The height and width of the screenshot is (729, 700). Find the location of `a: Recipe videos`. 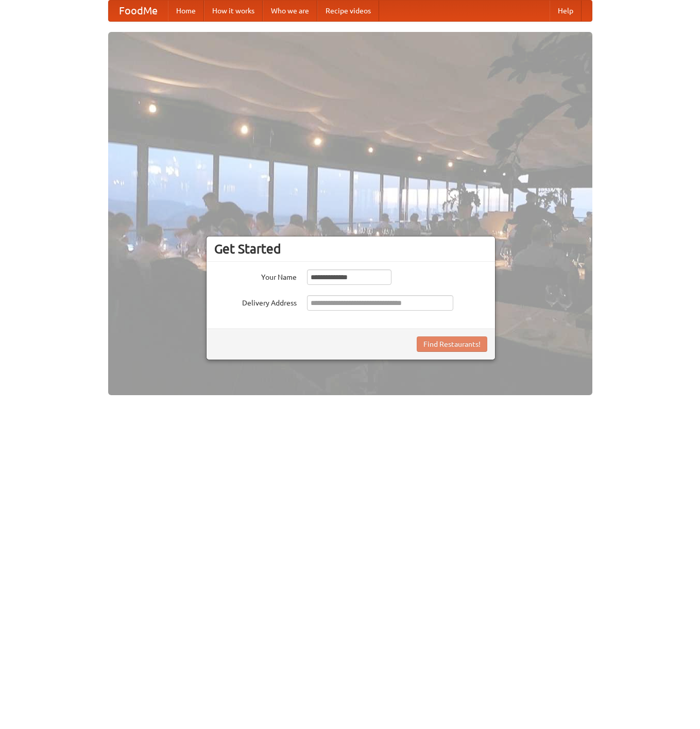

a: Recipe videos is located at coordinates (348, 10).